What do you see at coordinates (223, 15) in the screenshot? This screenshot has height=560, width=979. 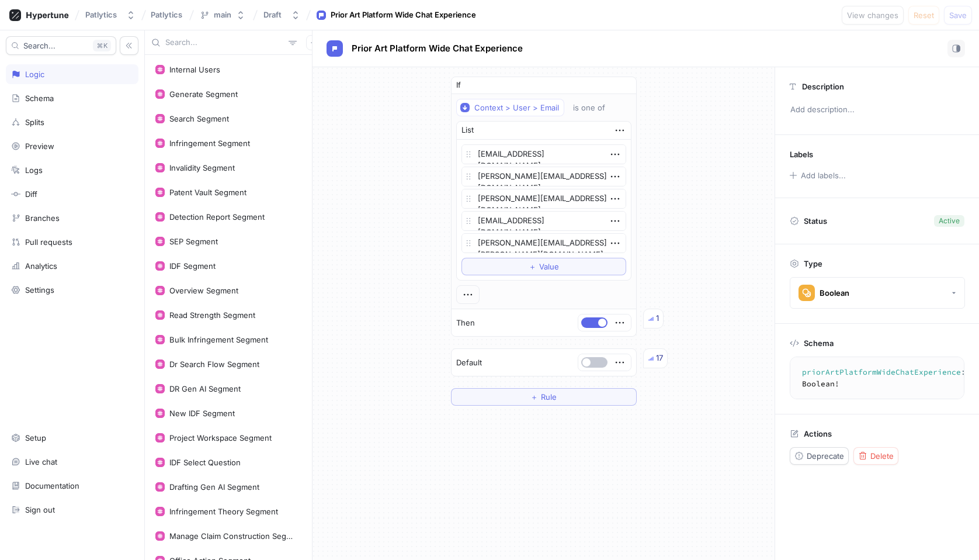 I see `button: main` at bounding box center [223, 15].